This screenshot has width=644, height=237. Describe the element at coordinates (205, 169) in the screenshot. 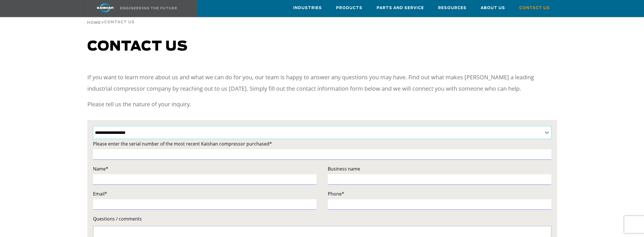

I see `label: Name*` at that location.